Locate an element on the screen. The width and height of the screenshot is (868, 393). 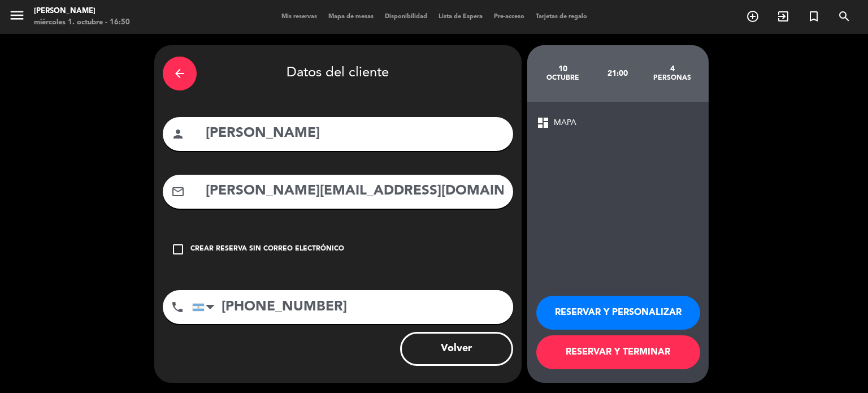
i: person is located at coordinates (178, 134).